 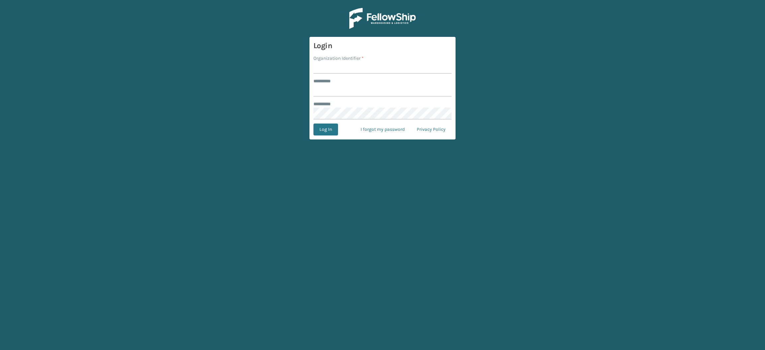 What do you see at coordinates (326, 129) in the screenshot?
I see `button: Log In` at bounding box center [326, 129].